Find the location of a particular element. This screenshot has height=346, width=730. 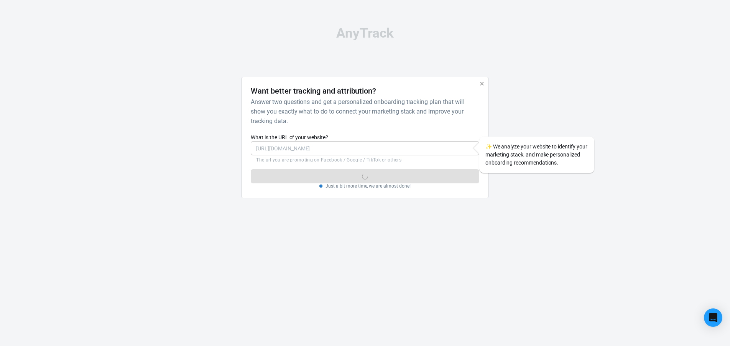

span: sparkles is located at coordinates (489, 146).